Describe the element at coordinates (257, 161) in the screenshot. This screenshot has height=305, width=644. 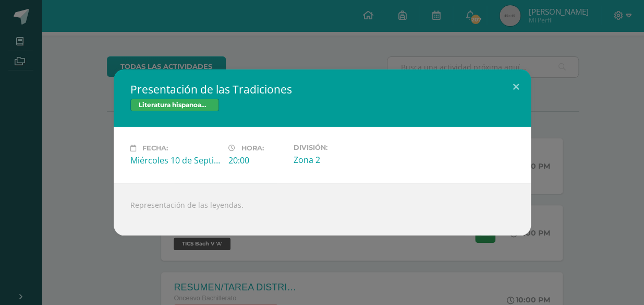
I see `div: 20:00` at that location.